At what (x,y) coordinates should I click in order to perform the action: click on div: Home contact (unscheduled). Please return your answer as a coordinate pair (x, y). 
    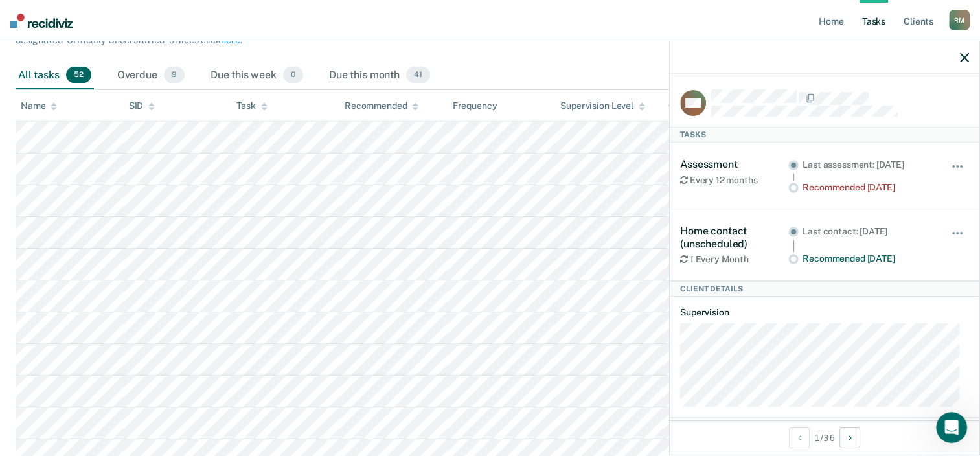
    Looking at the image, I should click on (733, 237).